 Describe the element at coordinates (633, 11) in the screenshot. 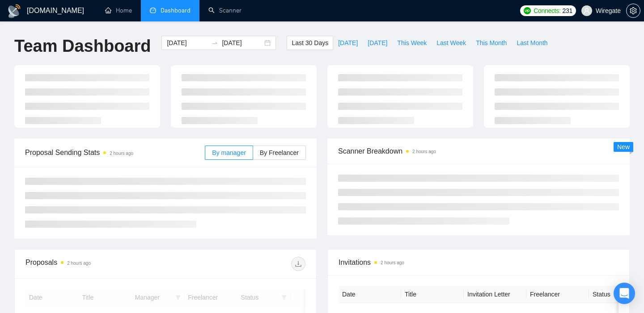

I see `button: setting` at that location.